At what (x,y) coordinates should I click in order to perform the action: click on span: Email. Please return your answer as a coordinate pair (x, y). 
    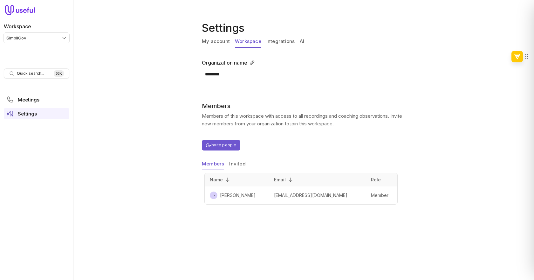
    Looking at the image, I should click on (280, 180).